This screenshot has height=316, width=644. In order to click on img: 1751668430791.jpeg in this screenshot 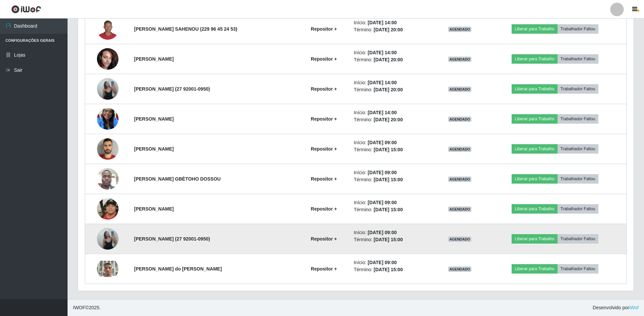, I will do `click(108, 29)`.